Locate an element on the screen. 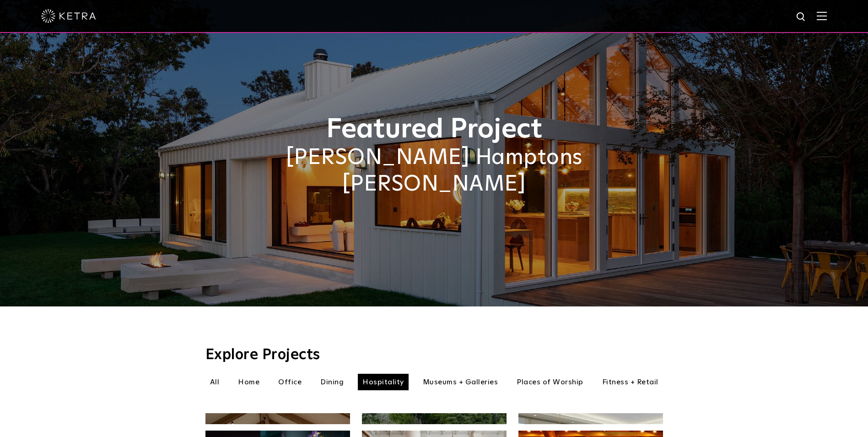 Image resolution: width=868 pixels, height=437 pixels. h1: Featured Project is located at coordinates (434, 130).